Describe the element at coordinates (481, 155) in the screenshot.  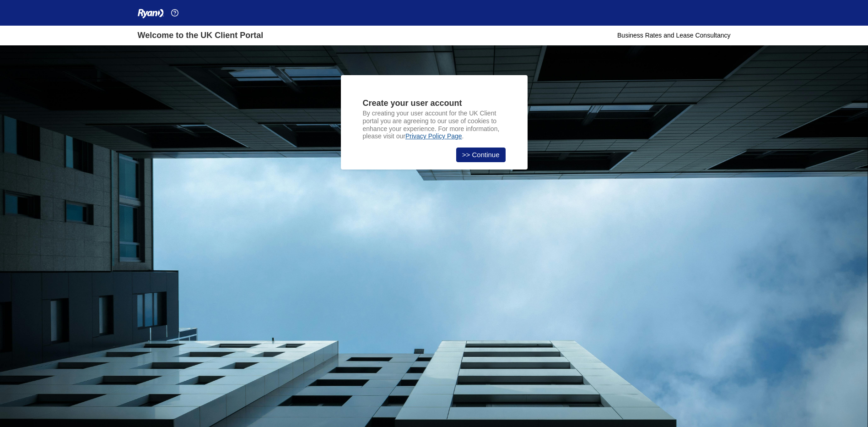
I see `a: >> Continue` at that location.